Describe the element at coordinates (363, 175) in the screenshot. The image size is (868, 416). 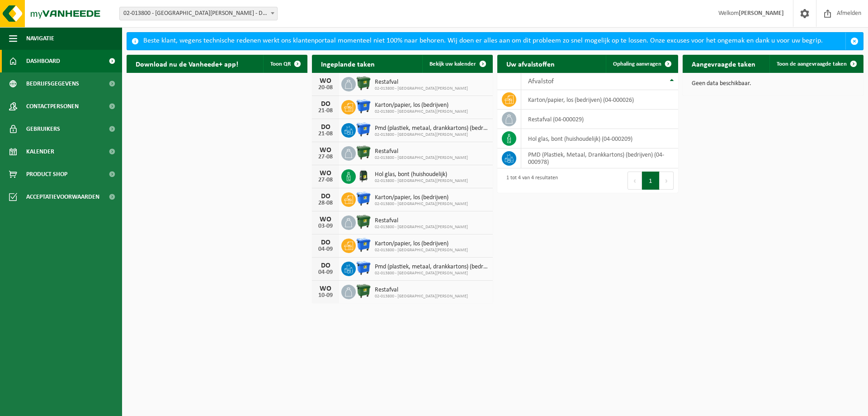
I see `img: CR-HR-1C-1000-PES-01` at that location.